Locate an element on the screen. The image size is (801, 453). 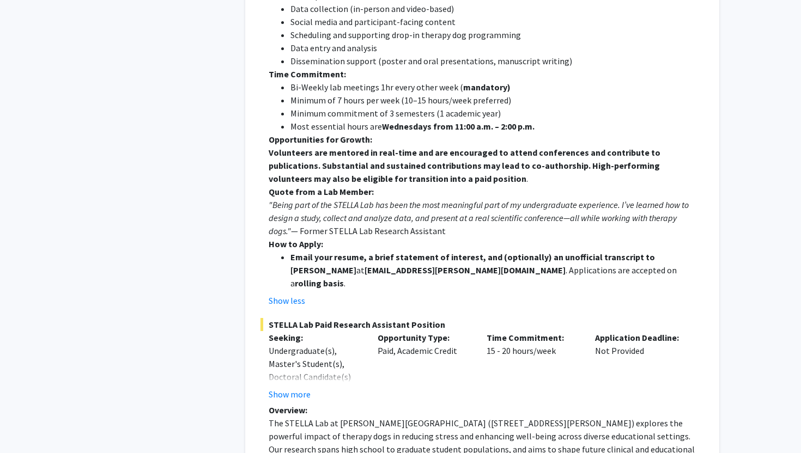
li: Most essential hours are is located at coordinates (497, 126).